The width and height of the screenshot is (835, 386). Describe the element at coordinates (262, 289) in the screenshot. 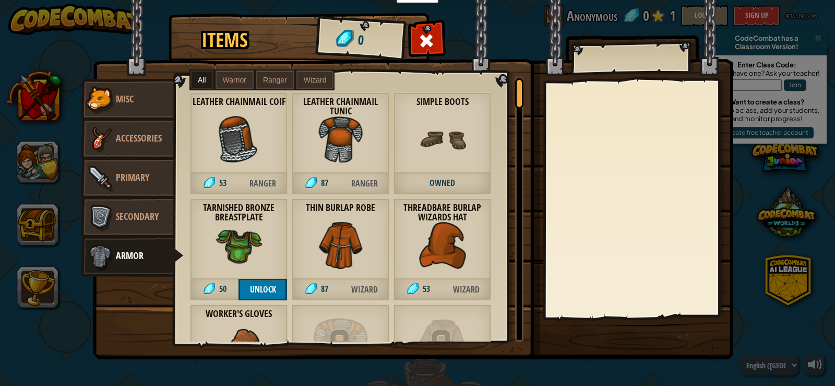

I see `button: Unlock` at that location.